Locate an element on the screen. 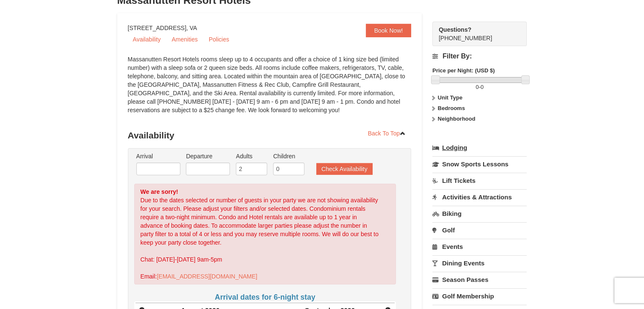  a: Policies is located at coordinates (219, 40).